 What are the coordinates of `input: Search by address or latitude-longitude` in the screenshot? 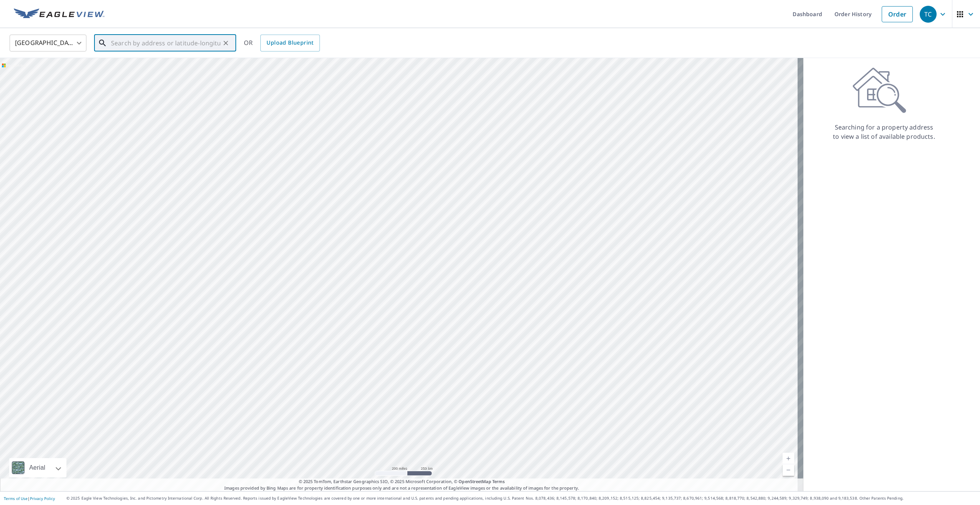 It's located at (166, 43).